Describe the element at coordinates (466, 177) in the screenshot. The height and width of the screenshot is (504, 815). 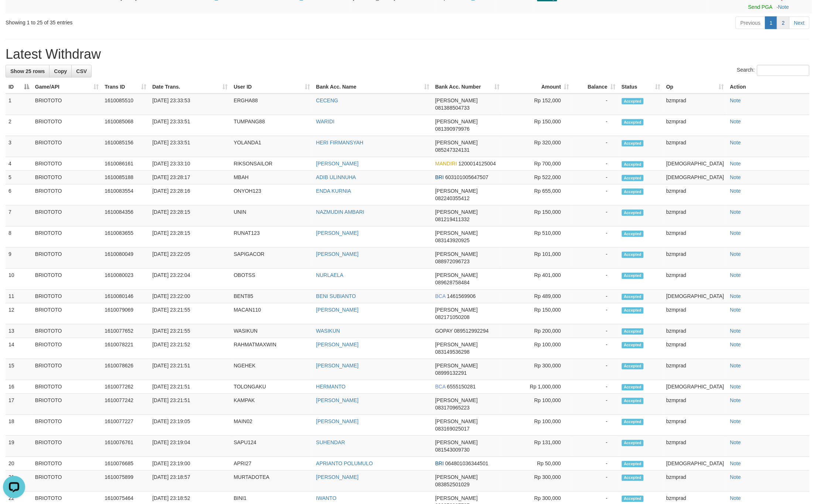
I see `span: Copy 603101005647507 to clipboard` at that location.